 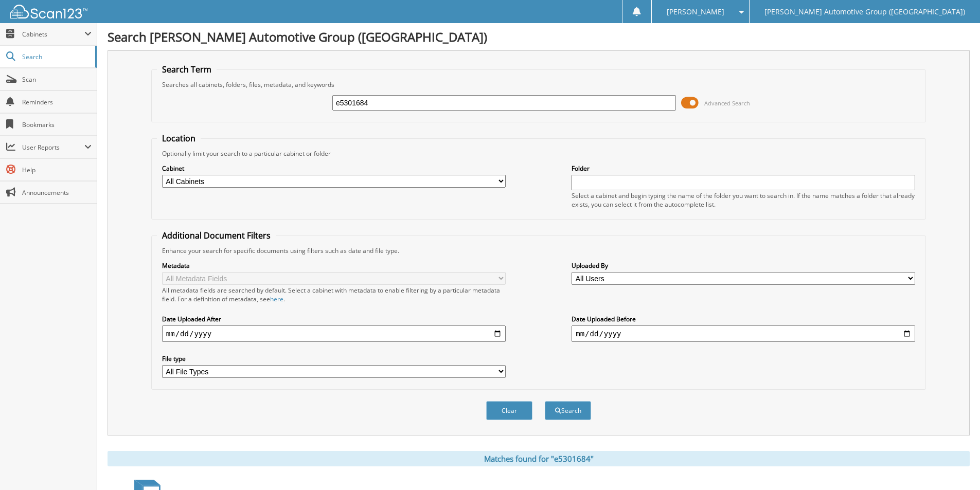 I want to click on label: Date Uploaded Before, so click(x=744, y=319).